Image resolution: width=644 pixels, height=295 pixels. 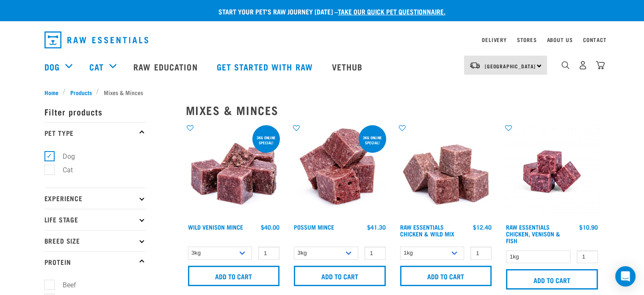 What do you see at coordinates (560, 40) in the screenshot?
I see `a: About Us` at bounding box center [560, 40].